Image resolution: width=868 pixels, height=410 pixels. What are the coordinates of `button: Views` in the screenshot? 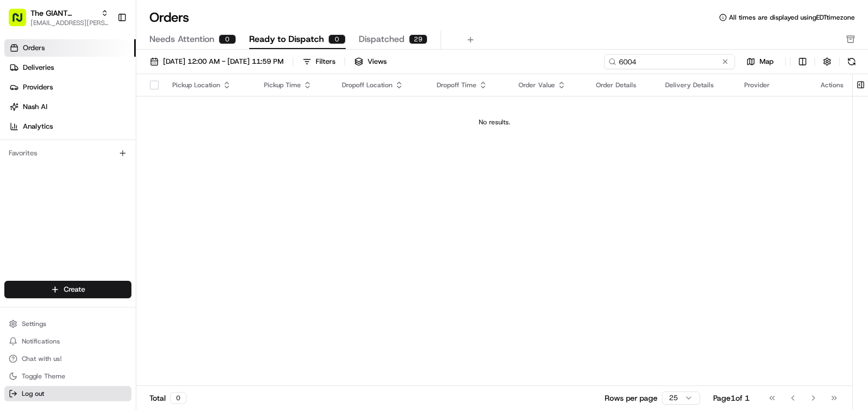 It's located at (370, 61).